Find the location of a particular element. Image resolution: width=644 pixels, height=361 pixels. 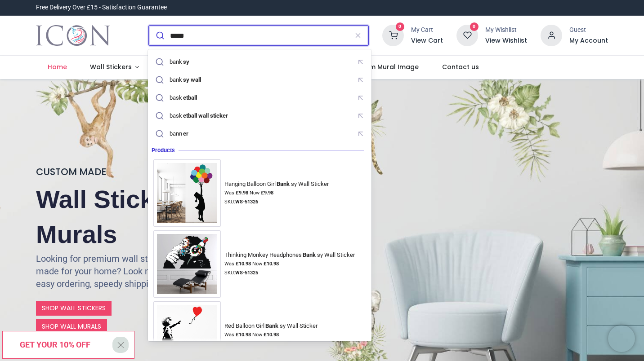

button: Fill query with "banksy" is located at coordinates (360, 62).